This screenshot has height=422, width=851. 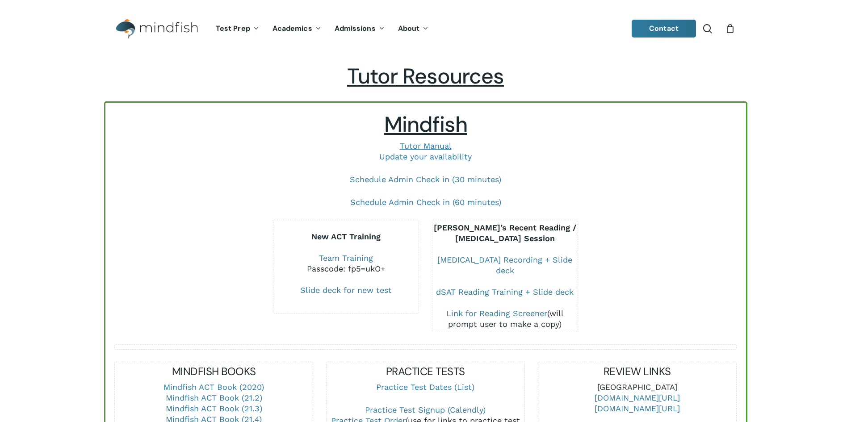 I want to click on a: Practice Test Dates (List), so click(x=425, y=387).